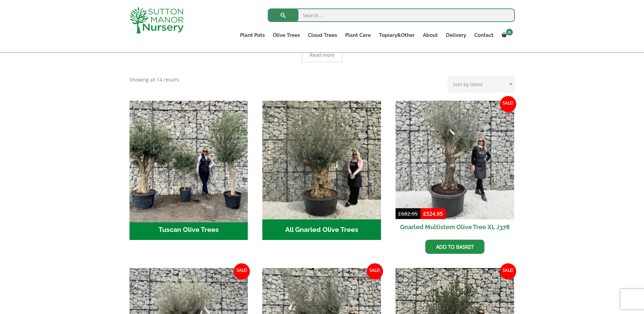 Image resolution: width=644 pixels, height=314 pixels. I want to click on select: Shop order, so click(481, 84).